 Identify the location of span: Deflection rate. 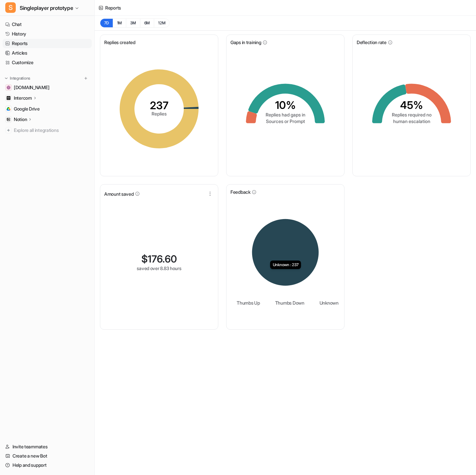
(371, 42).